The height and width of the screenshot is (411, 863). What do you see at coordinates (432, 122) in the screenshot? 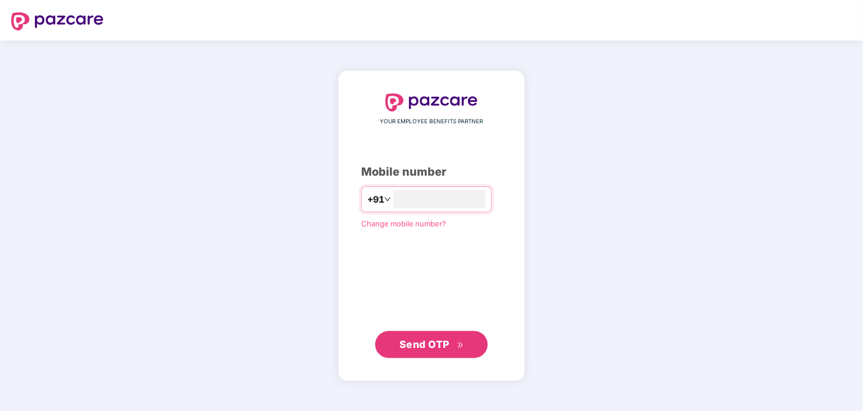
I see `span: YOUR EMPLOYEE BENEFITS PARTNER` at bounding box center [432, 122].